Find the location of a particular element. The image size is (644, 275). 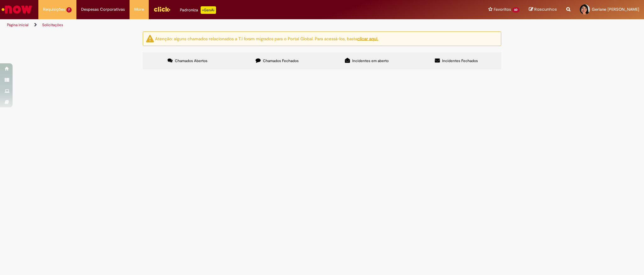

div: Padroniza is located at coordinates (198, 10).